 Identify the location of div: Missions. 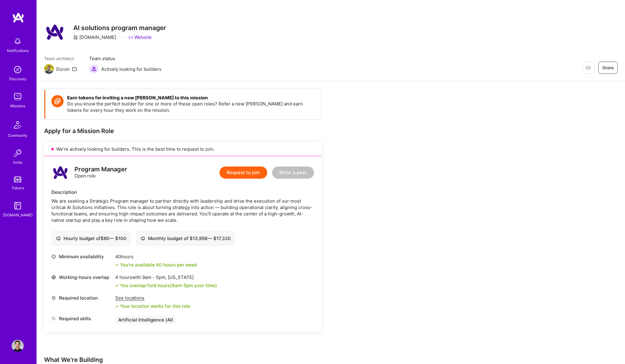
(18, 106).